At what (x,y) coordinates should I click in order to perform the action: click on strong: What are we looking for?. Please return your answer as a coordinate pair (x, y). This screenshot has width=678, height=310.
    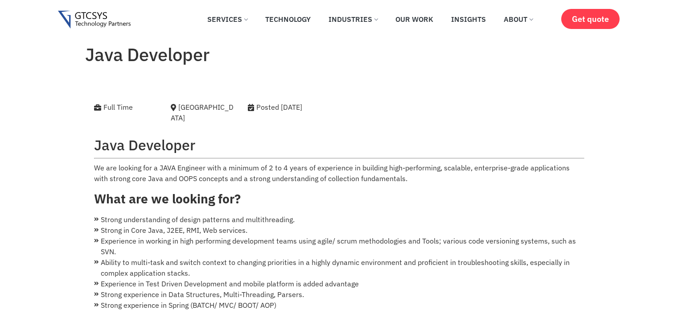
    Looking at the image, I should click on (167, 198).